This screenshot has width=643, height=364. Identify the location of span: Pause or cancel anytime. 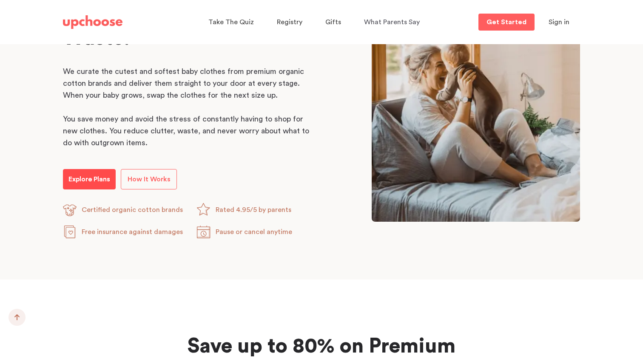
(254, 232).